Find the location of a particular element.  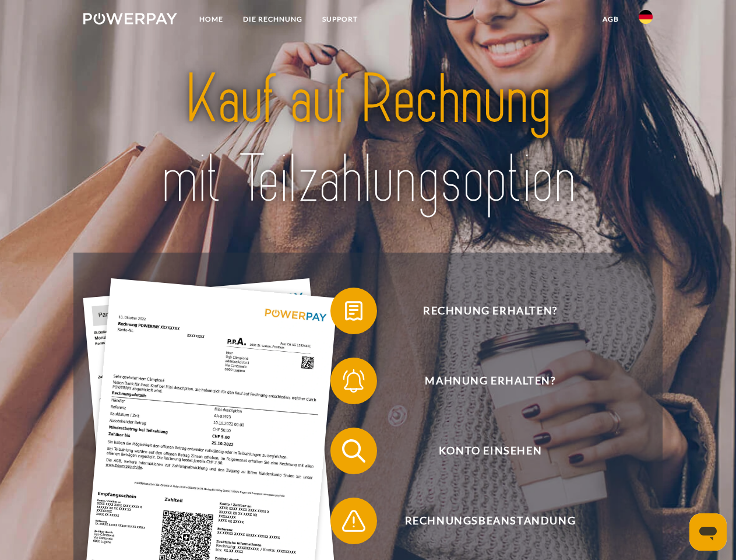

img: logo-powerpay-white.svg is located at coordinates (130, 18).